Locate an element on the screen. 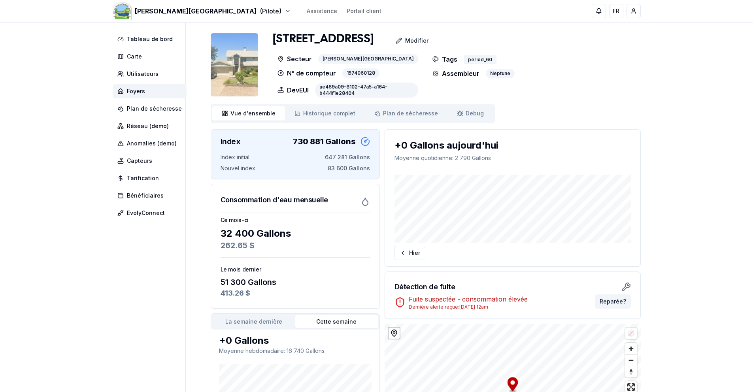  a: Portail client is located at coordinates (364, 11).